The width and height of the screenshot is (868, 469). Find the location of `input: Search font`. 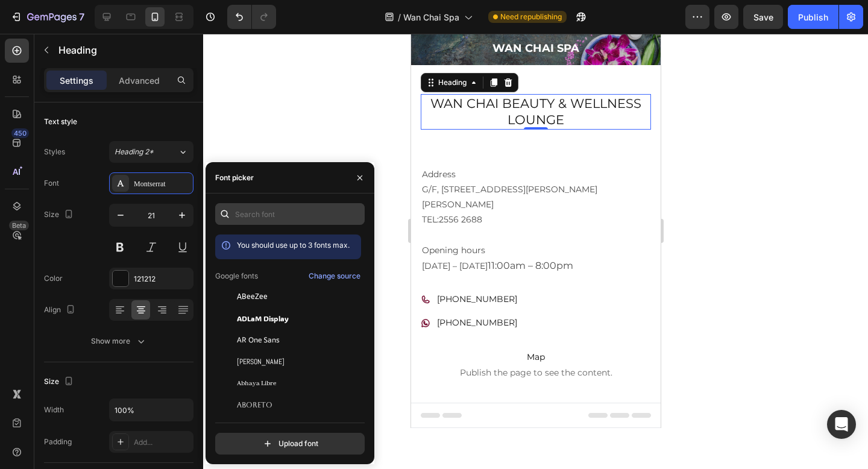

input: Search font is located at coordinates (290, 214).